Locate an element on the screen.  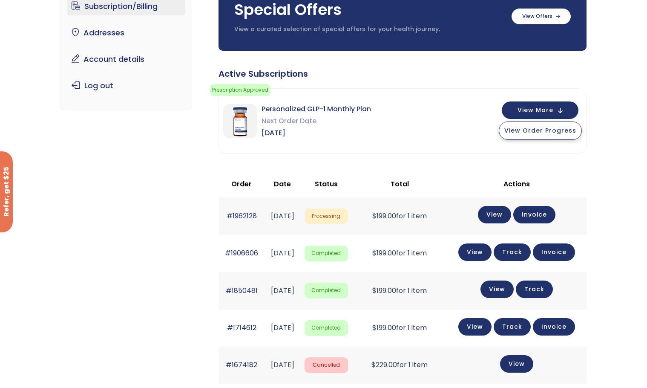
span: Prescription Approved is located at coordinates (240, 90).